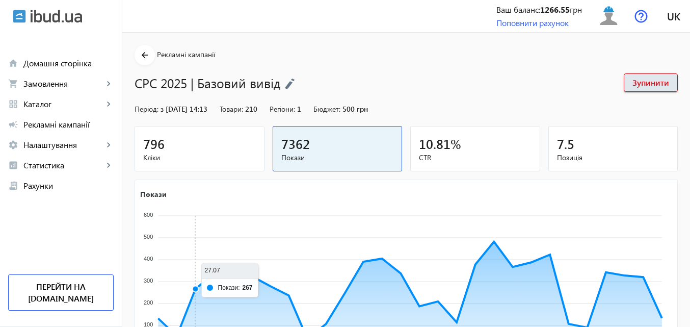  Describe the element at coordinates (148, 215) in the screenshot. I see `tspan: 600` at that location.